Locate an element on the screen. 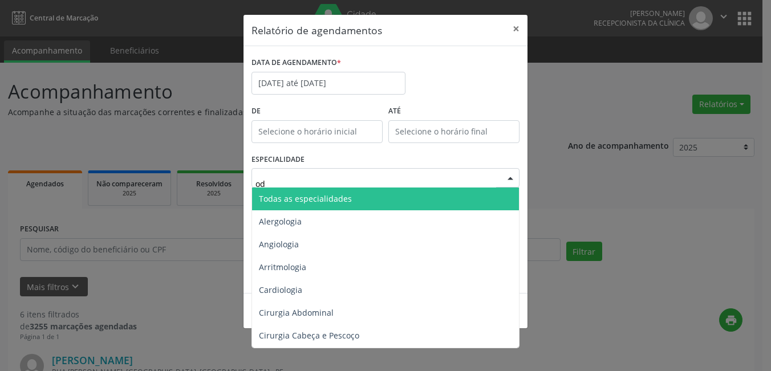 The image size is (771, 371). input: Selecione o horário final is located at coordinates (454, 132).